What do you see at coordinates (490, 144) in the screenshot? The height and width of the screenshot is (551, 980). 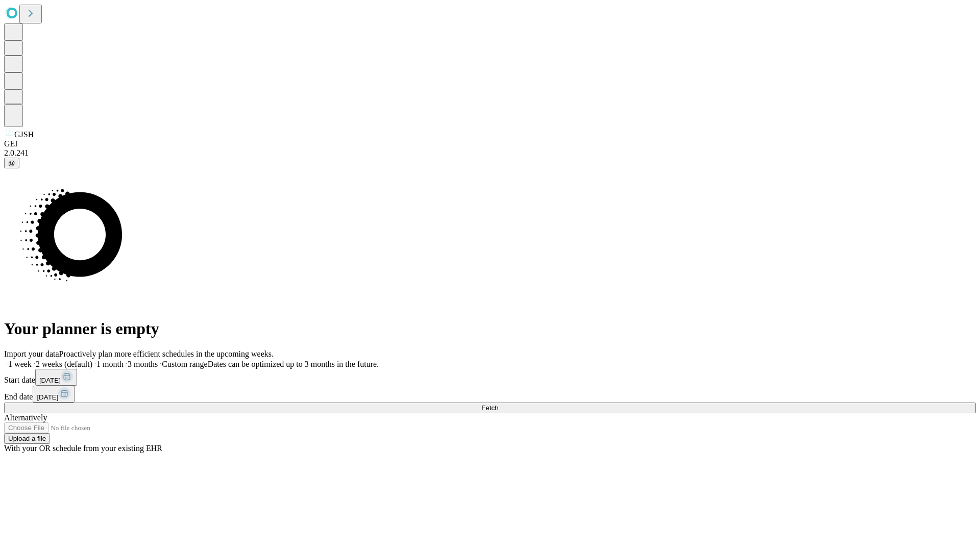 I see `div: GEI` at bounding box center [490, 144].